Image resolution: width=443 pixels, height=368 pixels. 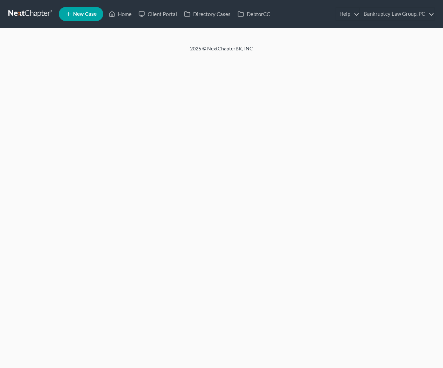 I want to click on a: Client Portal, so click(x=158, y=14).